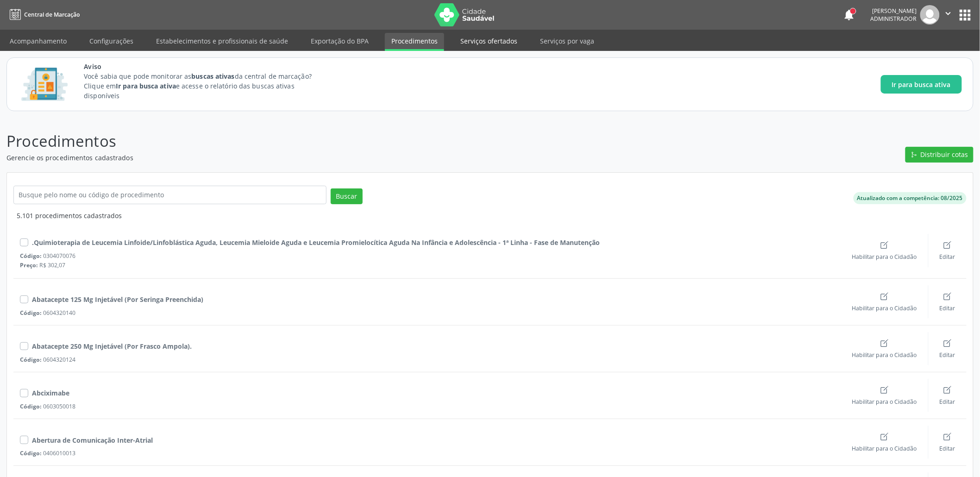 The width and height of the screenshot is (980, 477). I want to click on button: git merge outline Distribuir cotas, so click(939, 155).